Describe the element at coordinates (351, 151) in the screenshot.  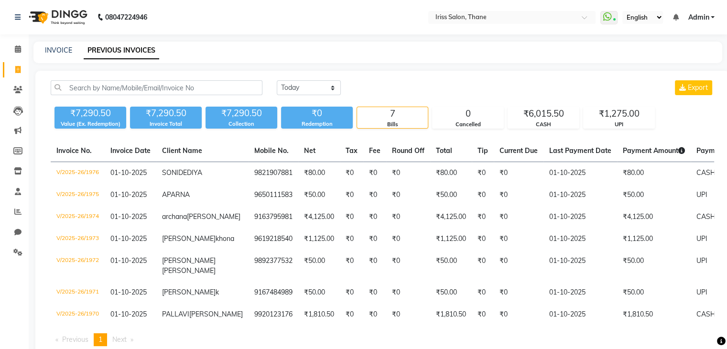
I see `span: Tax` at that location.